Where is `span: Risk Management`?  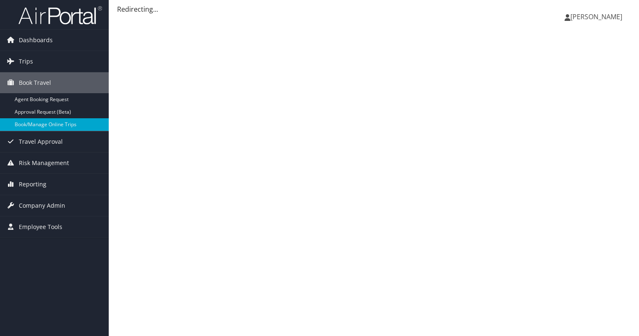 span: Risk Management is located at coordinates (44, 163).